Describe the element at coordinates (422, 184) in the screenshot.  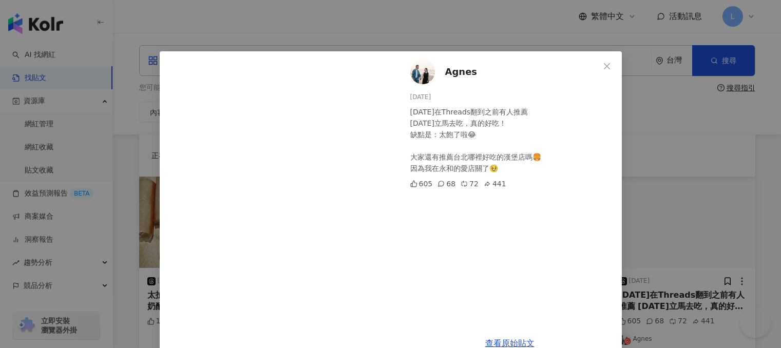
I see `div: 605` at that location.